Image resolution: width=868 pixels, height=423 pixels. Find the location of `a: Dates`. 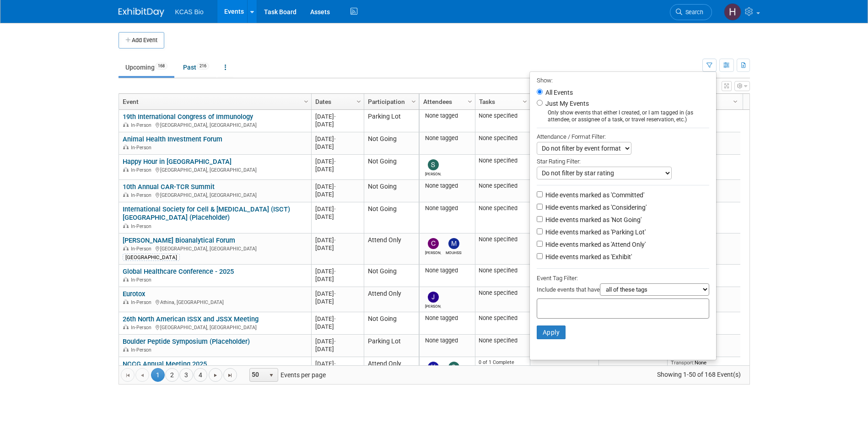

a: Dates is located at coordinates (336, 101).